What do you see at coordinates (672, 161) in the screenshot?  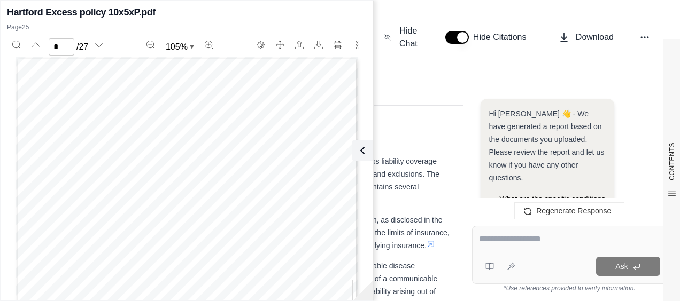 I see `span: CONTENTS` at bounding box center [672, 161].